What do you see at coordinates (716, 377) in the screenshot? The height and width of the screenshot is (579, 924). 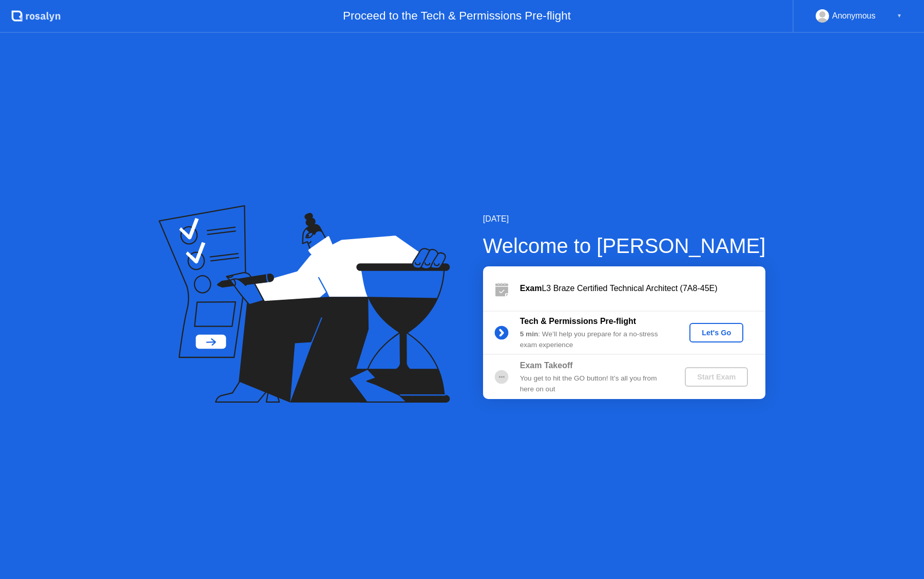 I see `button: Start Exam` at bounding box center [716, 377].